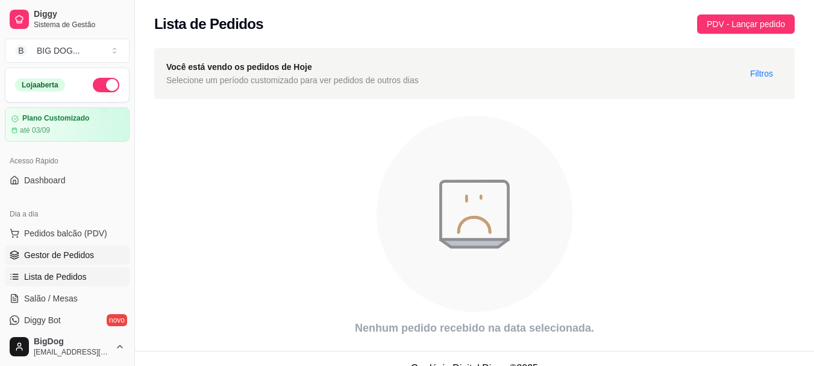 Image resolution: width=814 pixels, height=366 pixels. What do you see at coordinates (55, 277) in the screenshot?
I see `span: Lista de Pedidos` at bounding box center [55, 277].